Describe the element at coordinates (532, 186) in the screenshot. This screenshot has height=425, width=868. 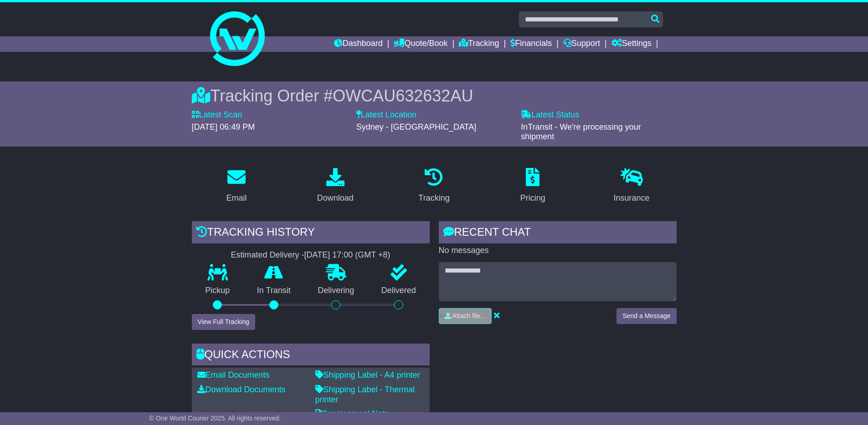
I see `a: Pricing` at that location.